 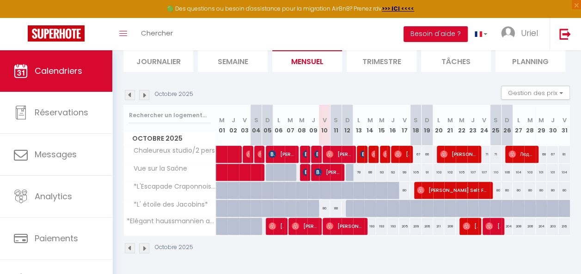 I want to click on th: 10, so click(x=324, y=125).